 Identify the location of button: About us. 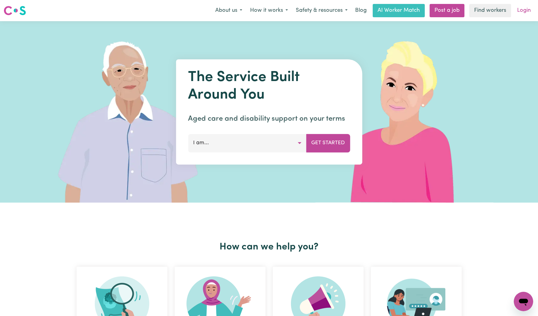
(229, 11).